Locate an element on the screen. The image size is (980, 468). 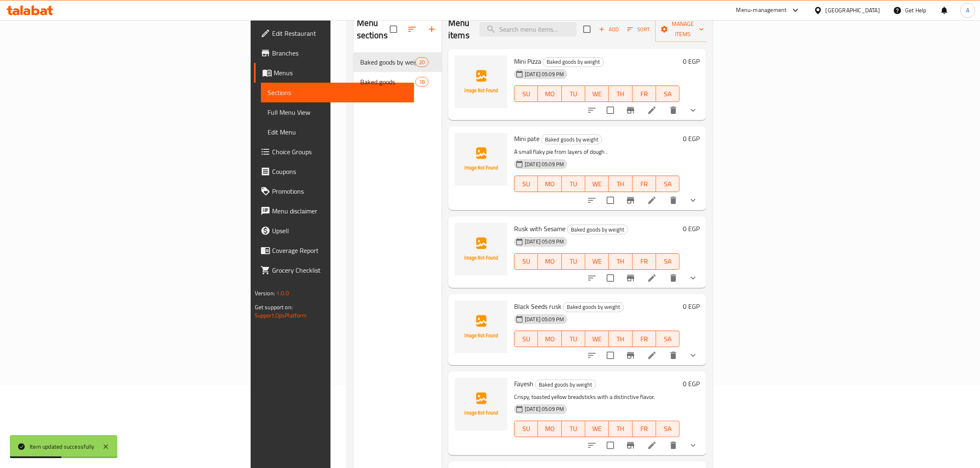
div: Menu-management is located at coordinates (761, 10).